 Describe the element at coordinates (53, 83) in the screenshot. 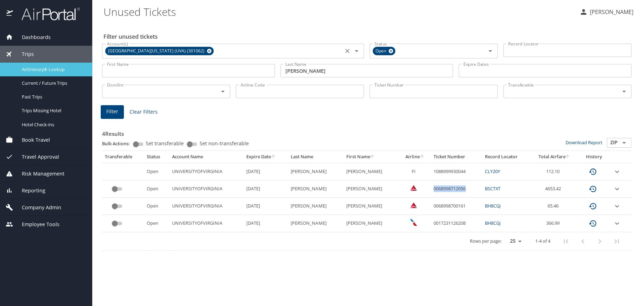

I see `span: Current / Future Trips` at that location.